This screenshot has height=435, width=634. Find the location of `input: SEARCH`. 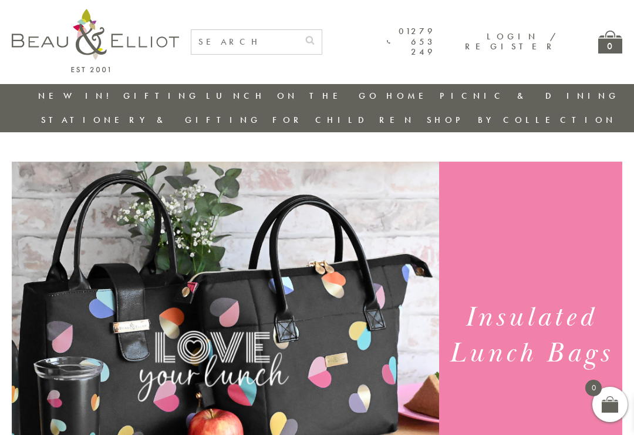

input: SEARCH is located at coordinates (245, 42).